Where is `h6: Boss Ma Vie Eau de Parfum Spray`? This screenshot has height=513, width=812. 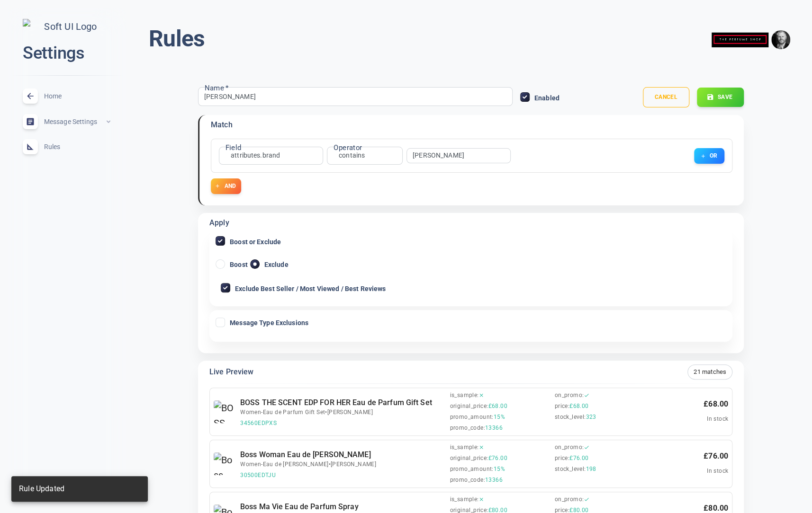 h6: Boss Ma Vie Eau de Parfum Spray is located at coordinates (343, 507).